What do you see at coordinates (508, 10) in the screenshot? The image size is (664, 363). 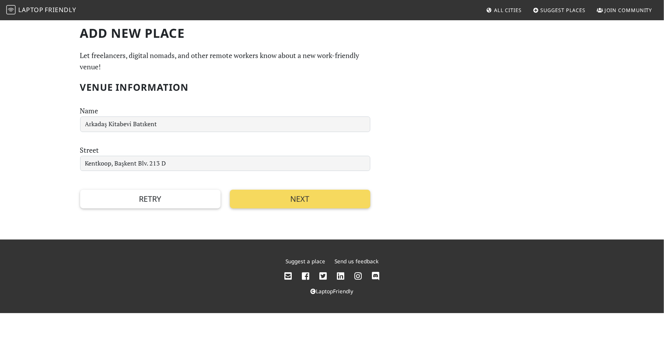 I see `span: All Cities` at bounding box center [508, 10].